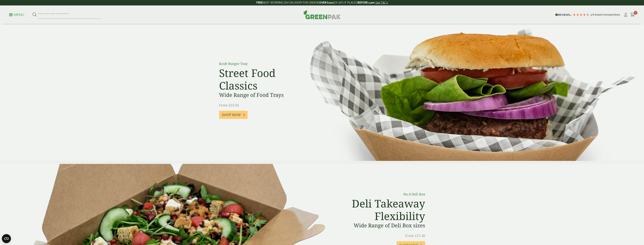  What do you see at coordinates (384, 225) in the screenshot?
I see `h3: Wide Range of Deli Box sizes` at bounding box center [384, 225].